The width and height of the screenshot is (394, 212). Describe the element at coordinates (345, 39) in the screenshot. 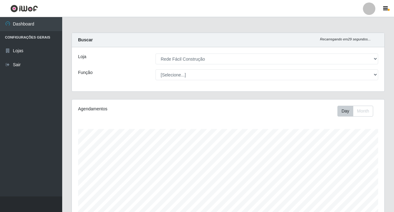

I see `i: Recarregando em 29 segundos...` at that location.